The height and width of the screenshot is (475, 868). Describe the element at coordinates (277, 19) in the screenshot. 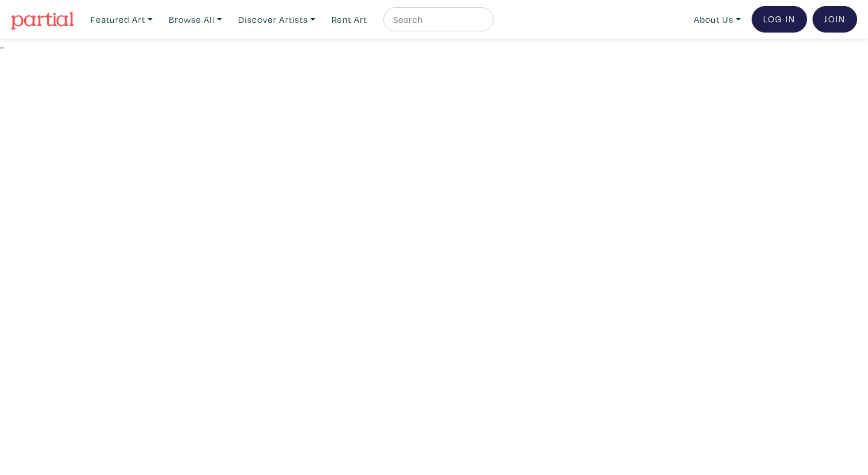

I see `a: Discover Artists` at that location.